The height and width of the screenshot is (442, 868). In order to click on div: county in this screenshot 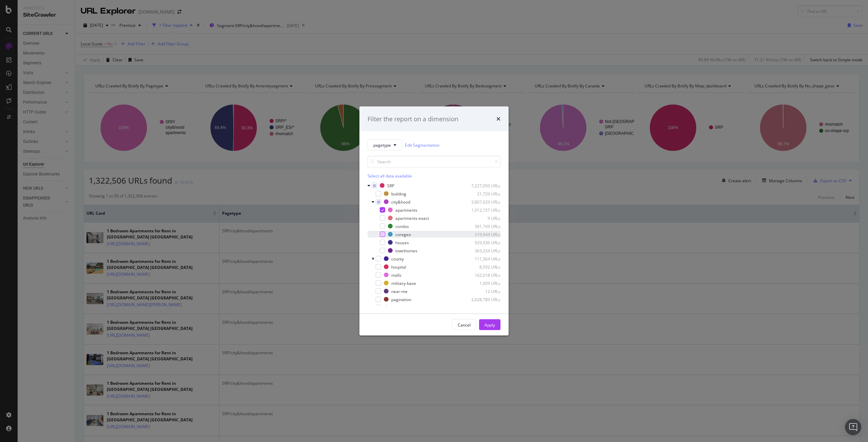, I will do `click(397, 258)`.